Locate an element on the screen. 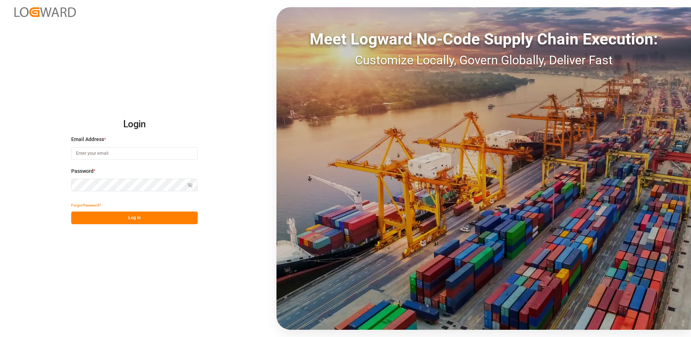 The image size is (691, 337). h2: Login is located at coordinates (134, 124).